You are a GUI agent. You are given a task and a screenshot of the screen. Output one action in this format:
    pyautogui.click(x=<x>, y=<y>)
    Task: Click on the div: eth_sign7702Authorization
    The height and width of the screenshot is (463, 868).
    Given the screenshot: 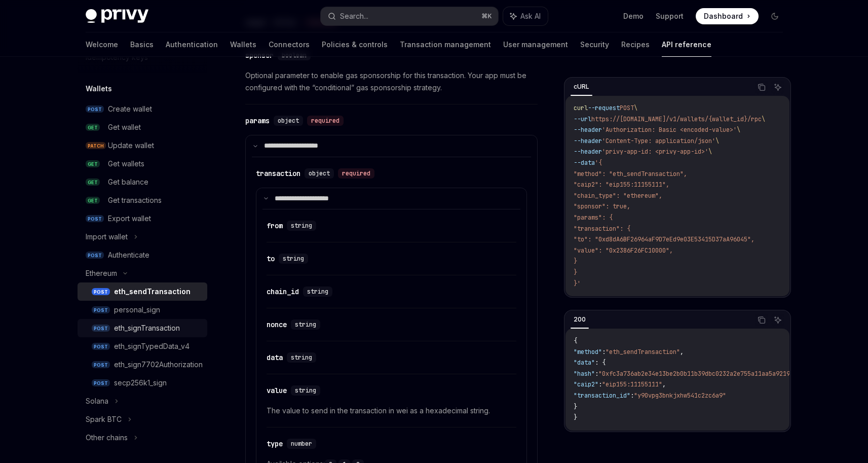 What is the action you would take?
    pyautogui.click(x=158, y=365)
    